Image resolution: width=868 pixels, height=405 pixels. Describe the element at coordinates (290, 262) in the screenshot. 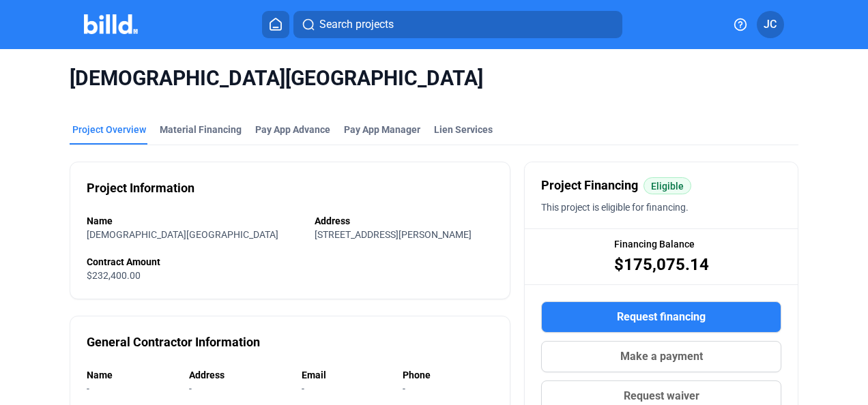

I see `div: Contract Amount` at that location.